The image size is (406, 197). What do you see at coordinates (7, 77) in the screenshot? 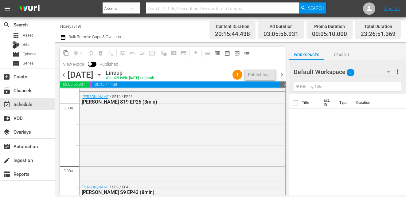
I see `span: Create` at bounding box center [7, 77].